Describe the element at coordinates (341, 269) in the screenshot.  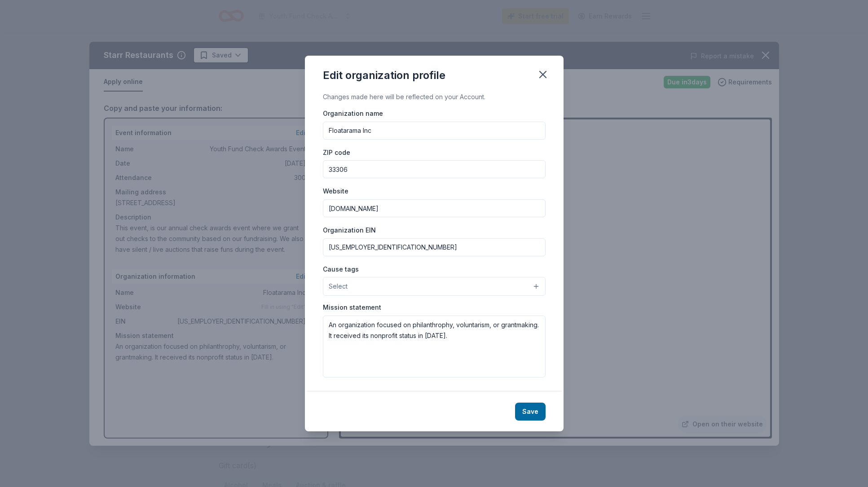
I see `label: Cause tags` at that location.